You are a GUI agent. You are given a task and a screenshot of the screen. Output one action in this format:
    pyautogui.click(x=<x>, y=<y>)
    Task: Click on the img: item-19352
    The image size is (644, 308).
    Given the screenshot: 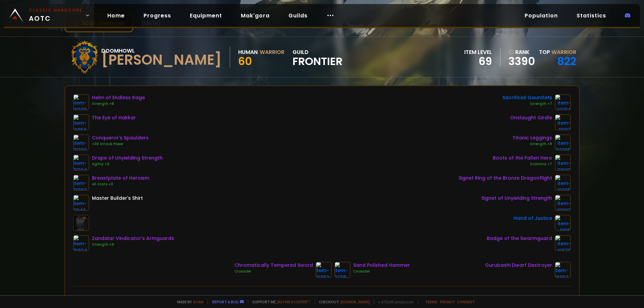 What is the action you would take?
    pyautogui.click(x=324, y=270)
    